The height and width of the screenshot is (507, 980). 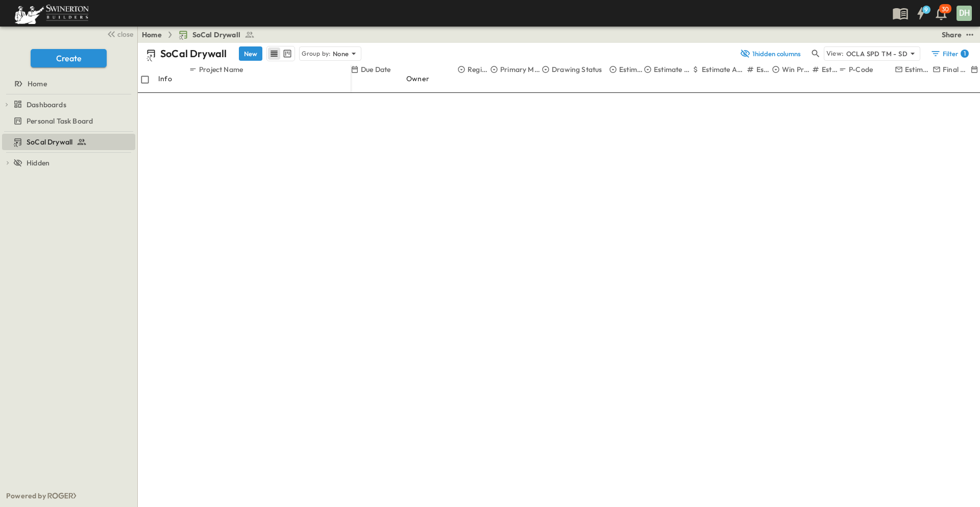 What do you see at coordinates (964, 54) in the screenshot?
I see `h6: 1` at bounding box center [964, 54].